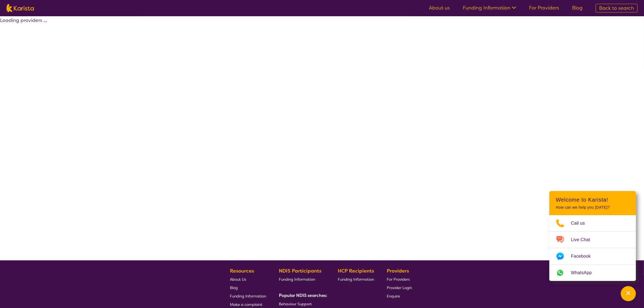  I want to click on b: Providers, so click(398, 271).